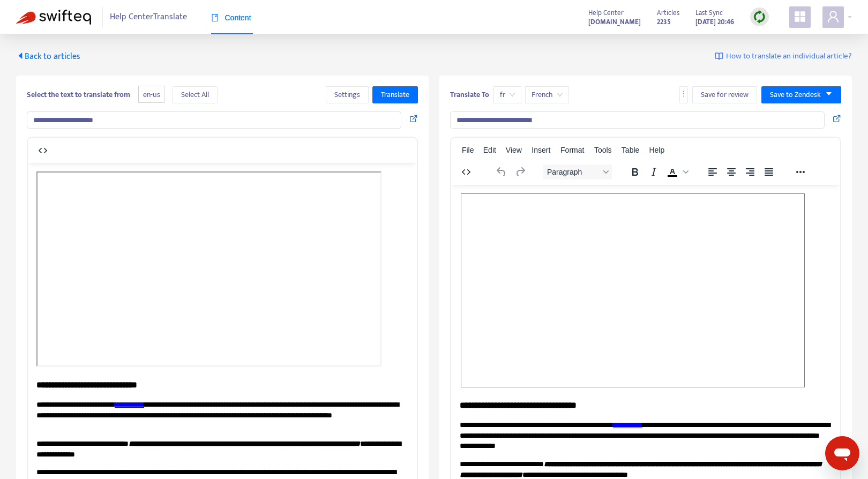  I want to click on img: image-link, so click(719, 56).